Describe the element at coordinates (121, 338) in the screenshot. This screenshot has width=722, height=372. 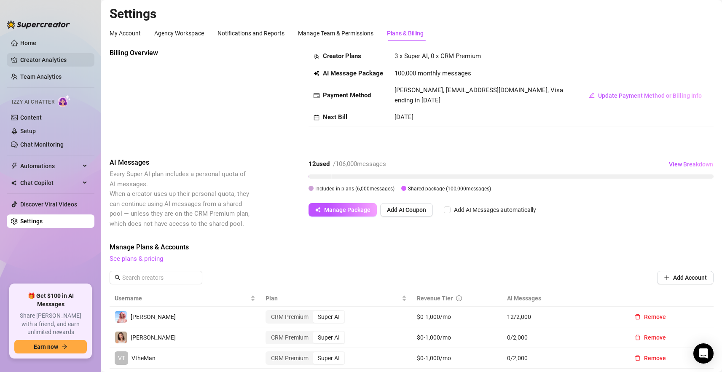
I see `img: Hanna` at that location.